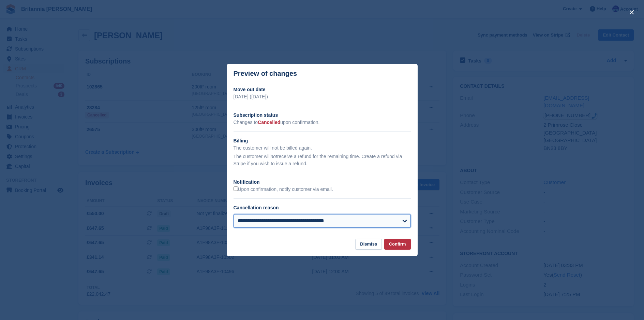 This screenshot has width=644, height=320. Describe the element at coordinates (322, 122) in the screenshot. I see `p: Changes to upon confirmation.` at that location.